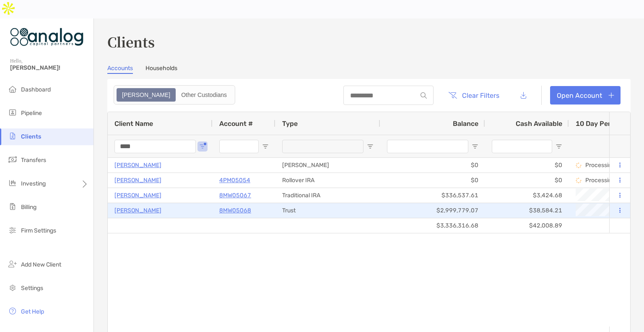 The width and height of the screenshot is (644, 332). I want to click on img: investing icon, so click(13, 182).